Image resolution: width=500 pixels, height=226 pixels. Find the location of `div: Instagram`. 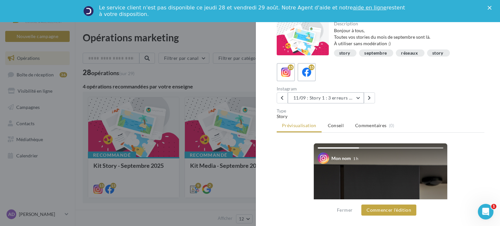

div: Instagram is located at coordinates (327, 89).